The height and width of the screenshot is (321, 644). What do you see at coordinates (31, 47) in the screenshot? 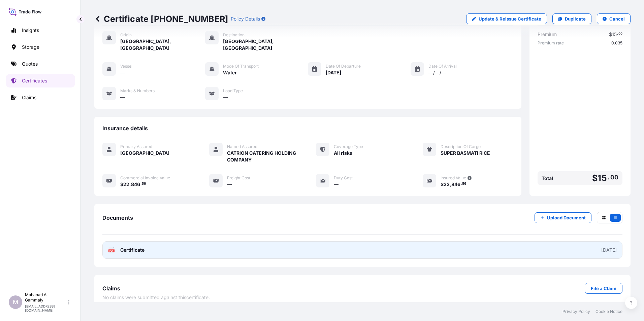
I see `p: Storage` at bounding box center [31, 47].